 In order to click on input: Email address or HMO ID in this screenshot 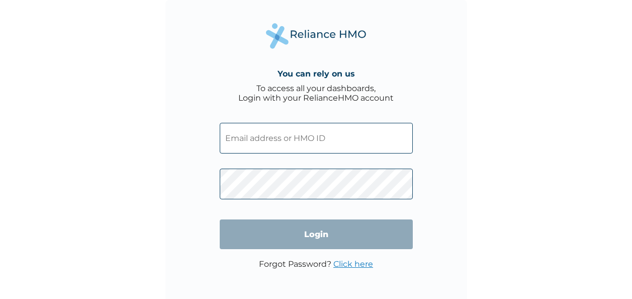, I will do `click(316, 138)`.